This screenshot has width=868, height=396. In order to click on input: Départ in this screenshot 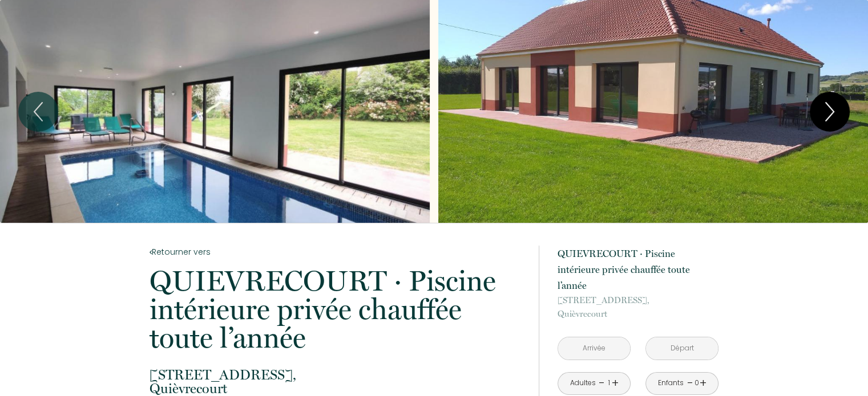, I will do `click(682, 348)`.